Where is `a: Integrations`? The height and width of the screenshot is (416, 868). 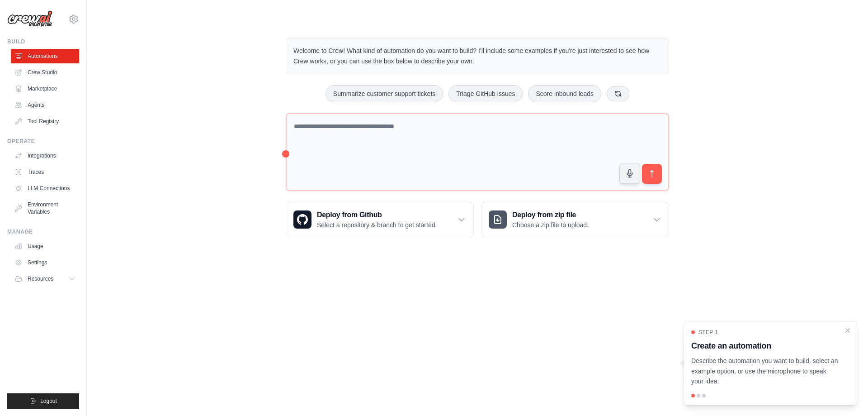 a: Integrations is located at coordinates (45, 155).